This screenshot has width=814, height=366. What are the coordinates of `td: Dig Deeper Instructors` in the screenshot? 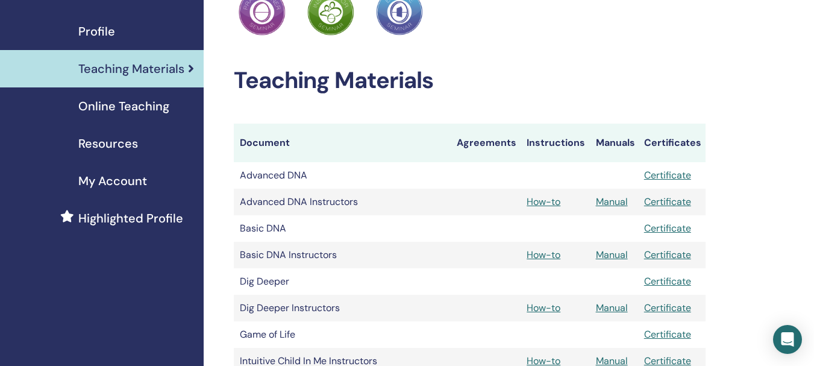 It's located at (342, 308).